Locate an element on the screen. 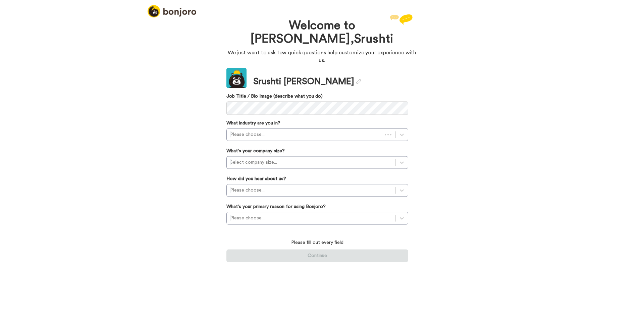 This screenshot has height=317, width=644. img: logo_full.png is located at coordinates (172, 11).